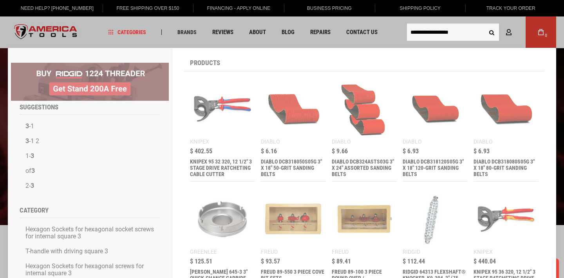  Describe the element at coordinates (50, 15) in the screenshot. I see `p: We're away right now. Please check back later!` at that location.